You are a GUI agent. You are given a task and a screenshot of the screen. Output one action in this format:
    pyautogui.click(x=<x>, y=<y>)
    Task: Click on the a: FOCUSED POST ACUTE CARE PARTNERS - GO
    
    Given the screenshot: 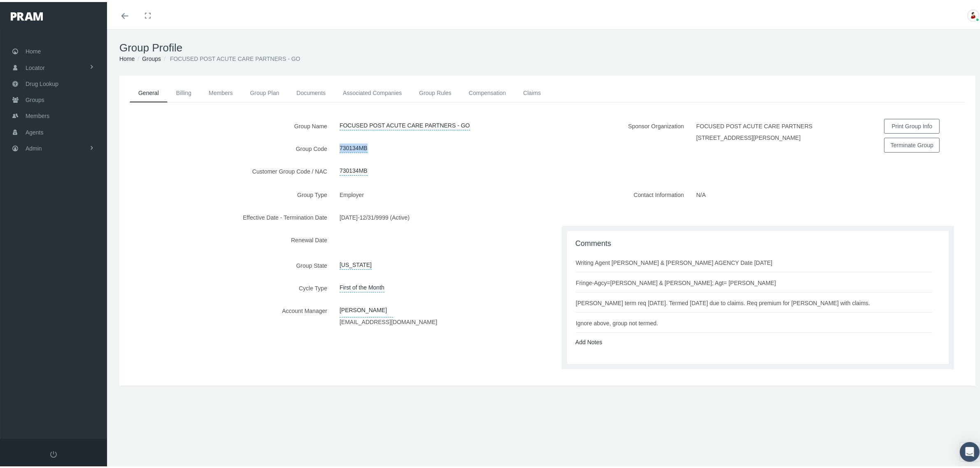 What is the action you would take?
    pyautogui.click(x=405, y=122)
    